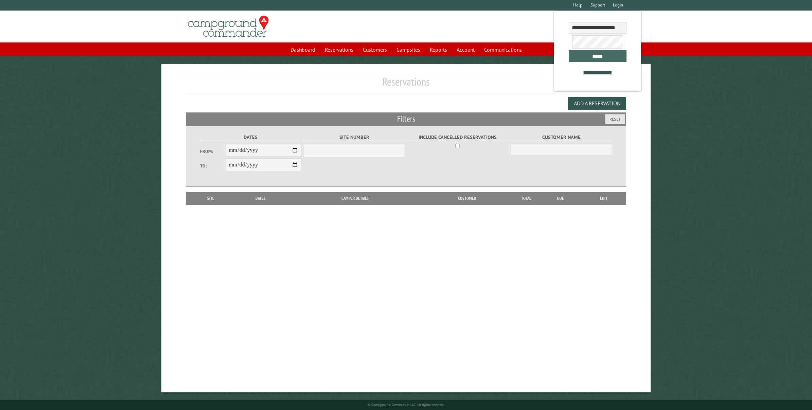  Describe the element at coordinates (406, 404) in the screenshot. I see `small: © Campground Commander LLC. All rights reserved.` at that location.